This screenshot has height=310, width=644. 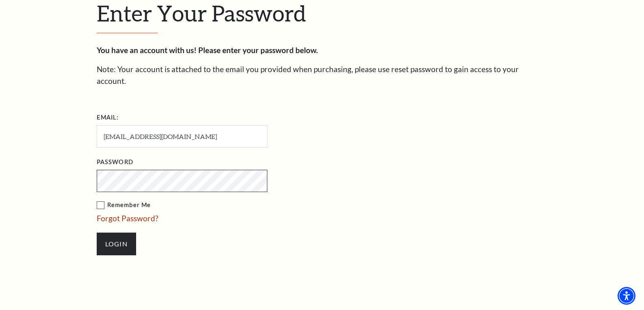 I want to click on strong: You have an account with us!, so click(x=147, y=50).